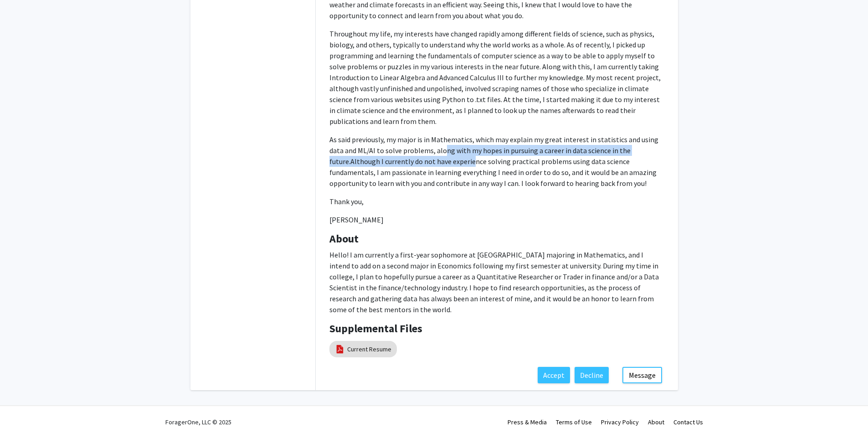 The height and width of the screenshot is (438, 868). What do you see at coordinates (369, 349) in the screenshot?
I see `a: Current Resume` at bounding box center [369, 349].